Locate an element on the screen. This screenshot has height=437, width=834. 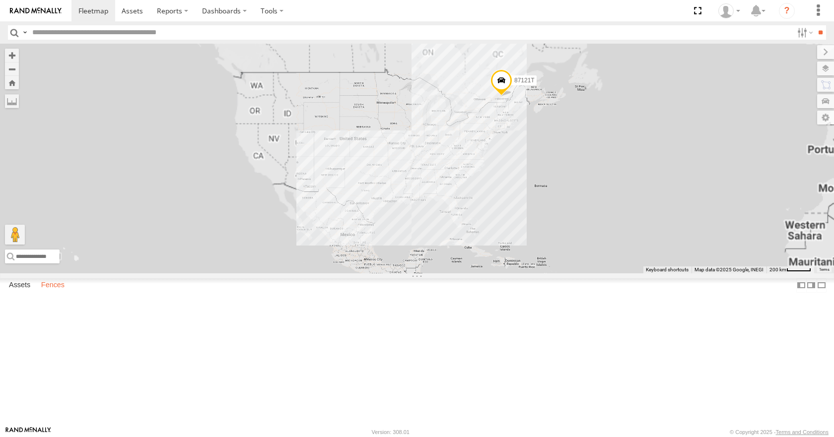
label: Map Settings is located at coordinates (825, 118).